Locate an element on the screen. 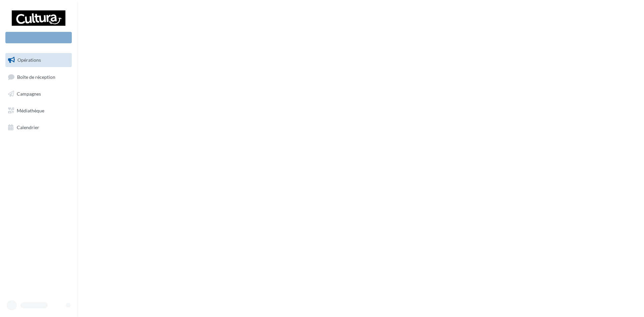  span: Opérations is located at coordinates (29, 59).